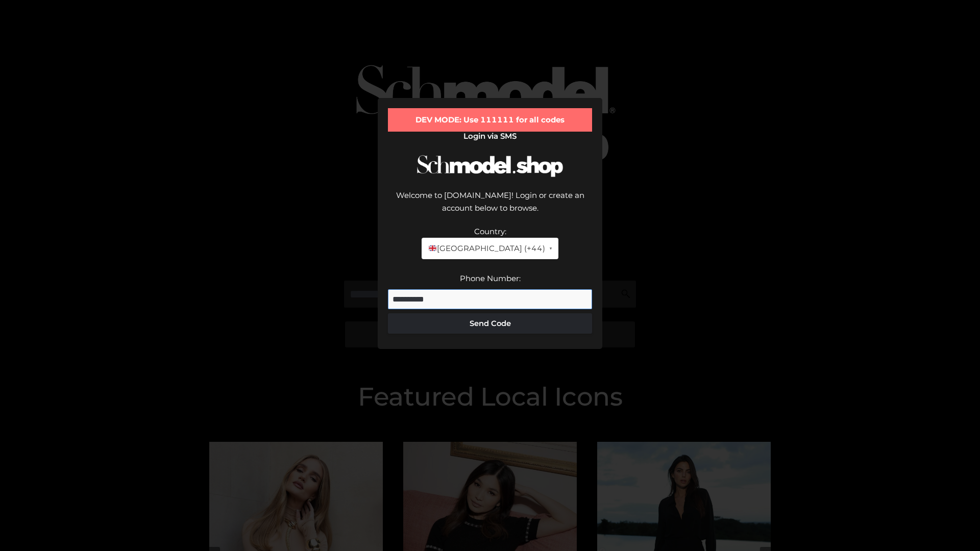 This screenshot has width=980, height=551. Describe the element at coordinates (490, 278) in the screenshot. I see `label: Phone Number:` at that location.